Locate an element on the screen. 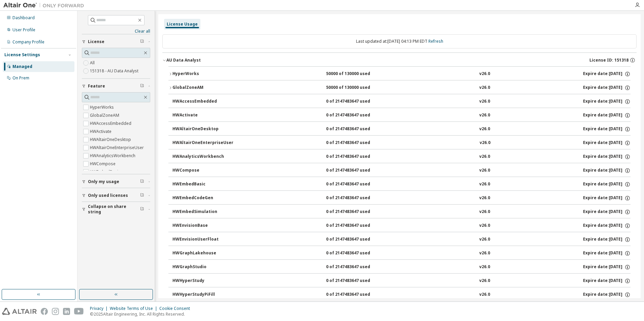  img: linkedin.svg is located at coordinates (66, 311).